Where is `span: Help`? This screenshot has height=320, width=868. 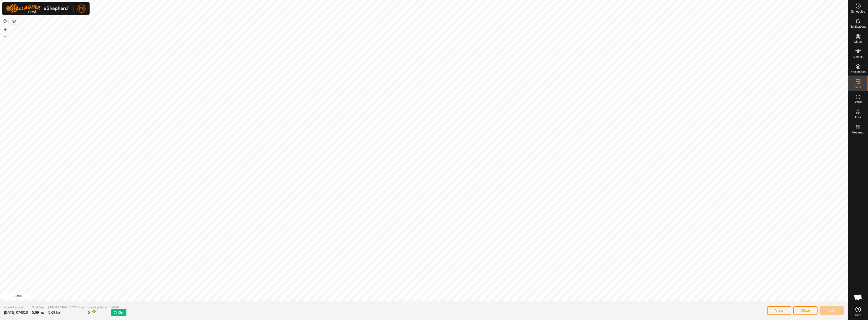
span: Help is located at coordinates (858, 316).